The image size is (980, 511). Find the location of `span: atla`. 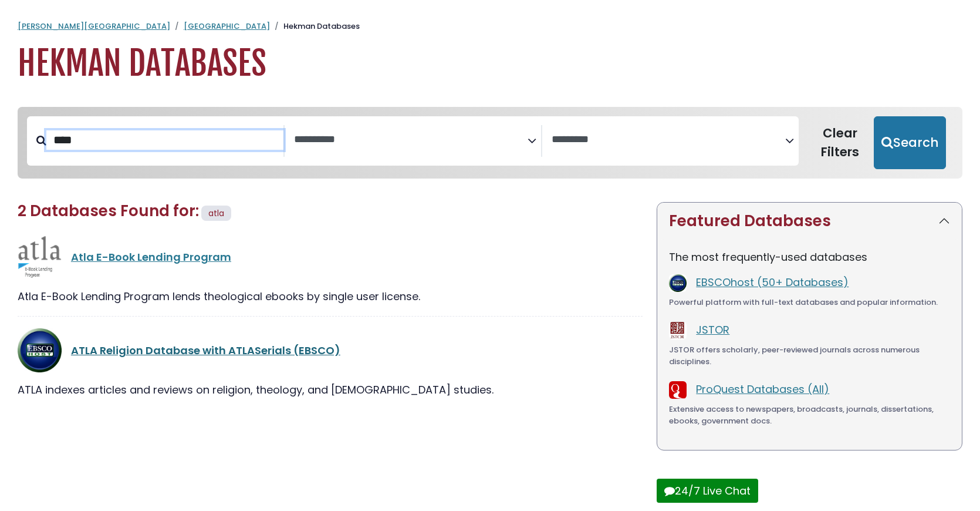

span: atla is located at coordinates (216, 213).